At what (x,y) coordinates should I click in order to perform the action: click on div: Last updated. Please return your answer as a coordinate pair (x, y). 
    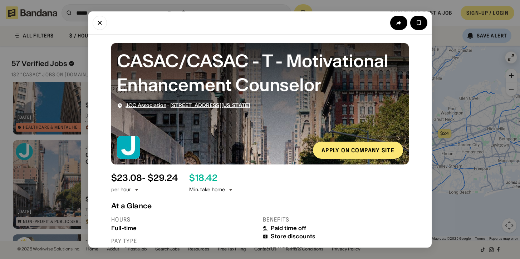
    Looking at the image, I should click on (336, 250).